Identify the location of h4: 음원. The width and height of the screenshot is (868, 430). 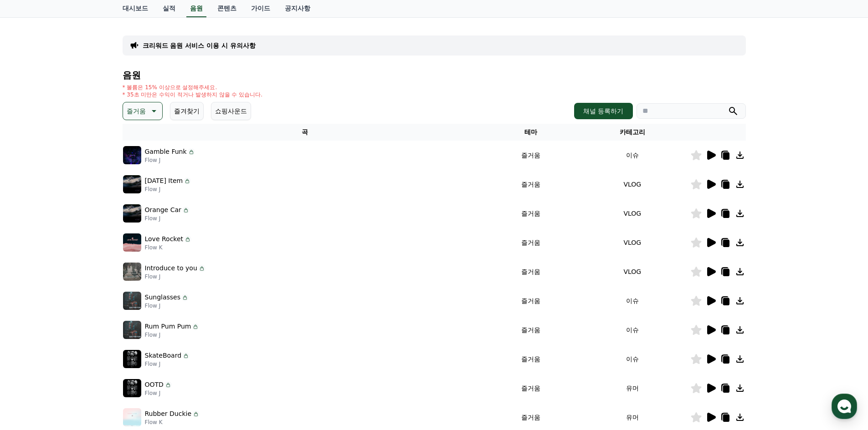
(434, 75).